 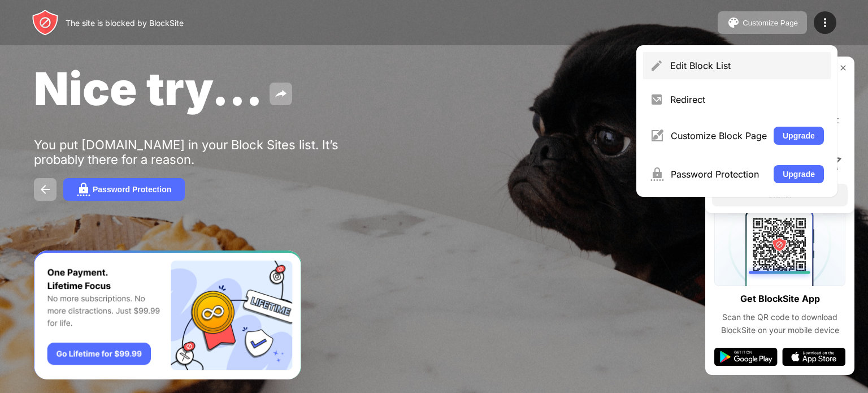 I want to click on div: Edit Block List, so click(x=747, y=66).